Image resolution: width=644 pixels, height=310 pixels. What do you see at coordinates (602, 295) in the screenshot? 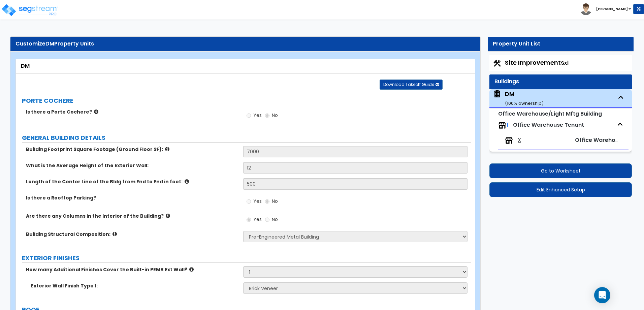
I see `div: Open Intercom Messenger` at bounding box center [602, 295].